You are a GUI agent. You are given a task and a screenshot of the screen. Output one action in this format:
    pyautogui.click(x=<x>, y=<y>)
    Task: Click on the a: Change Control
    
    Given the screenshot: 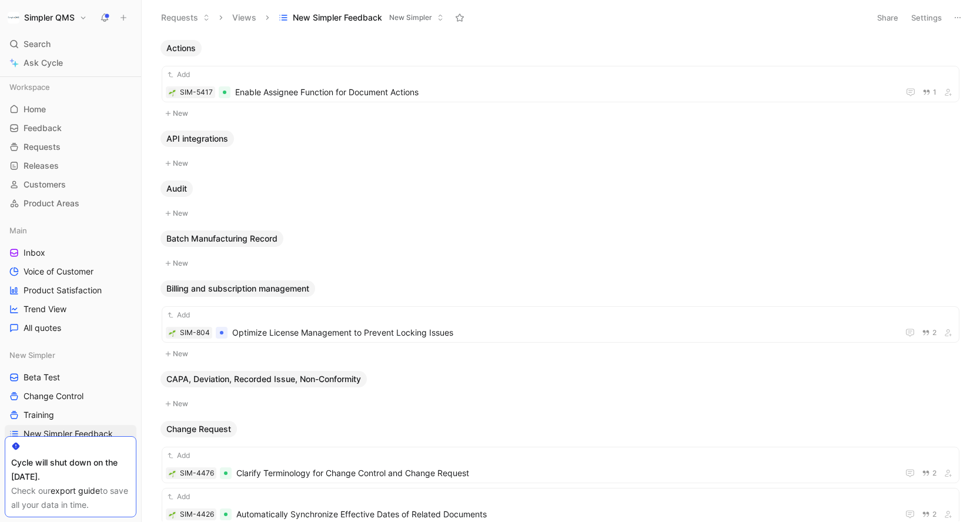 What is the action you would take?
    pyautogui.click(x=70, y=396)
    